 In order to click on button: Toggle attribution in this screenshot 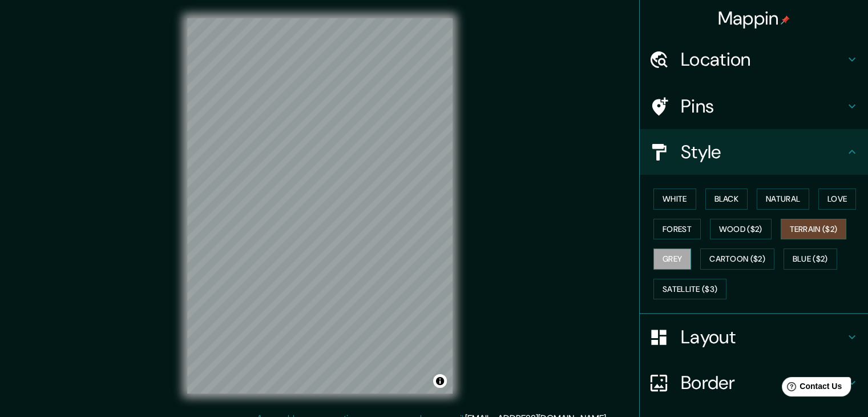, I will do `click(440, 381)`.